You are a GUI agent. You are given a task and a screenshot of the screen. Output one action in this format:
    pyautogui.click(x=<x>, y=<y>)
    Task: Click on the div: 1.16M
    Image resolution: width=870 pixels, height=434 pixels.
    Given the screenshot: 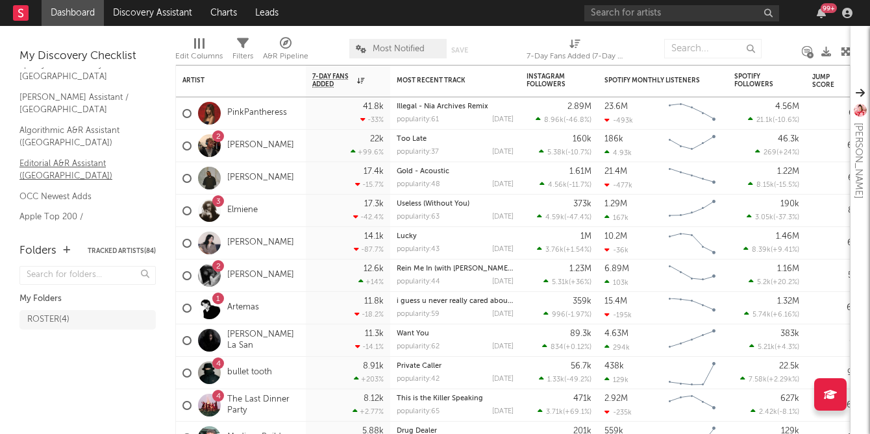 What is the action you would take?
    pyautogui.click(x=788, y=269)
    